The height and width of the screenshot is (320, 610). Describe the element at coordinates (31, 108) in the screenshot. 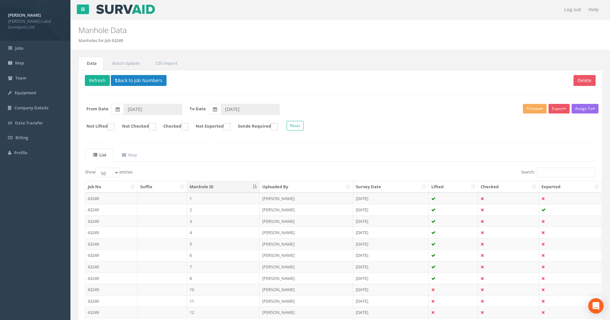

I see `span: Company Details` at that location.